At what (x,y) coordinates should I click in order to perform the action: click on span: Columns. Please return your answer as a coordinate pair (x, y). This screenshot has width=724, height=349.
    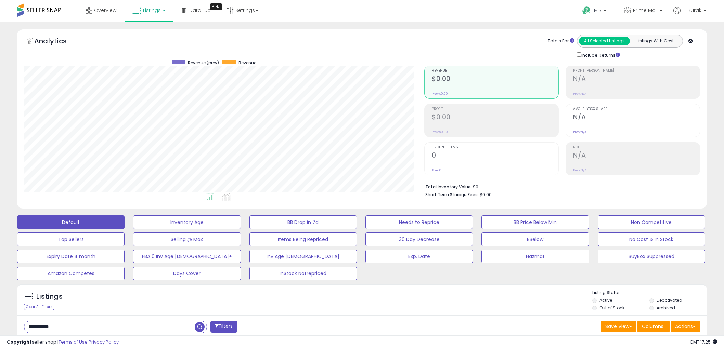
    Looking at the image, I should click on (652, 327).